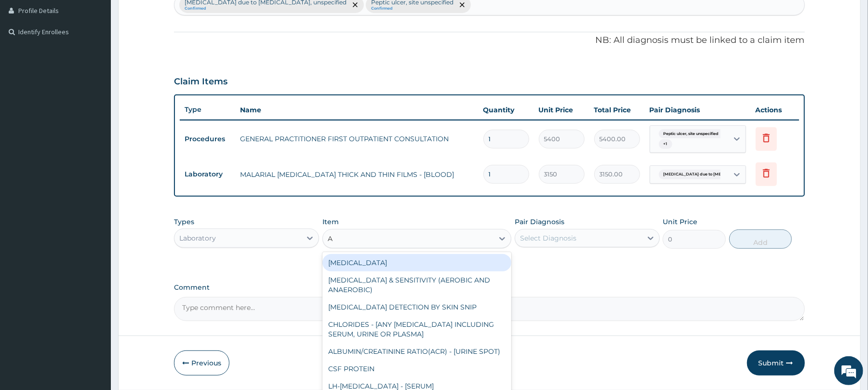 The image size is (868, 390). I want to click on label: Pair Diagnosis, so click(539, 222).